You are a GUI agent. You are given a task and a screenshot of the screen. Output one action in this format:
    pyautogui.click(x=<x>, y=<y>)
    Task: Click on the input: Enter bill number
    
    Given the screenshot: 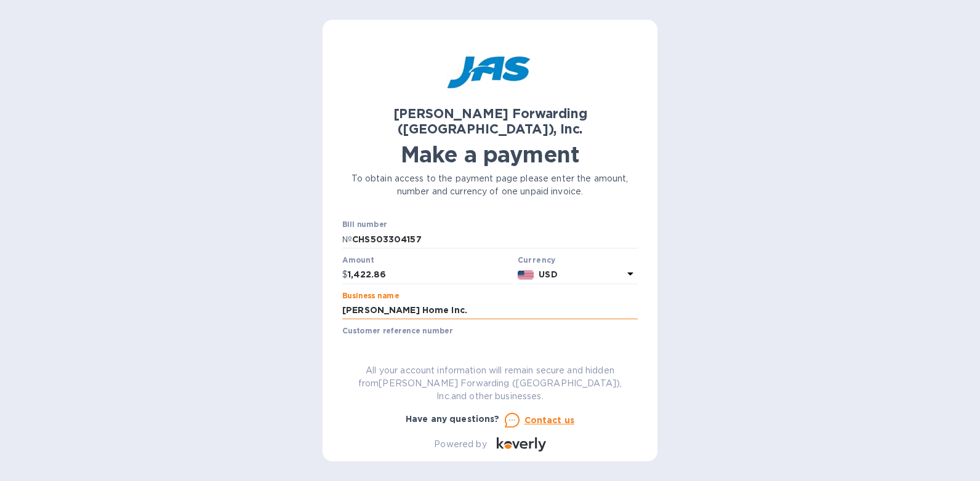 What is the action you would take?
    pyautogui.click(x=495, y=240)
    